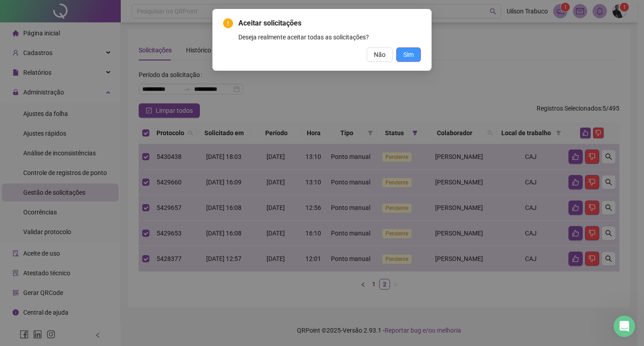 The image size is (644, 346). What do you see at coordinates (330, 38) in the screenshot?
I see `div: Deseja realmente aceitar todas as solicitações?` at bounding box center [330, 38].